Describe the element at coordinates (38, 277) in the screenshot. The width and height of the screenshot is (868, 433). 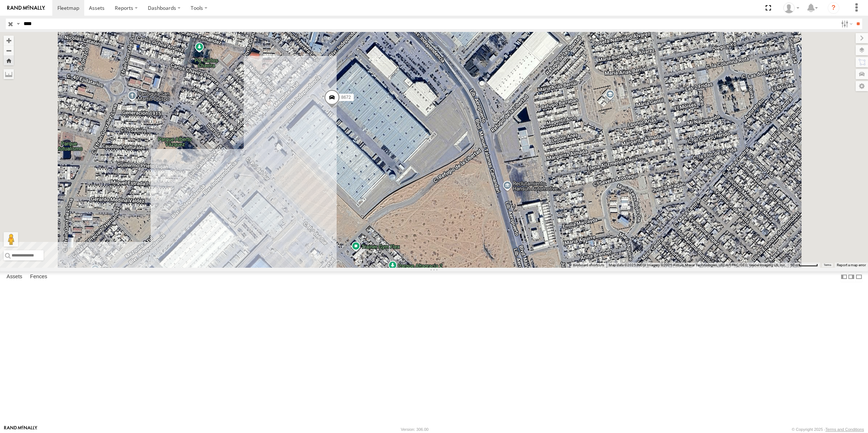
I see `label: Fences` at that location.